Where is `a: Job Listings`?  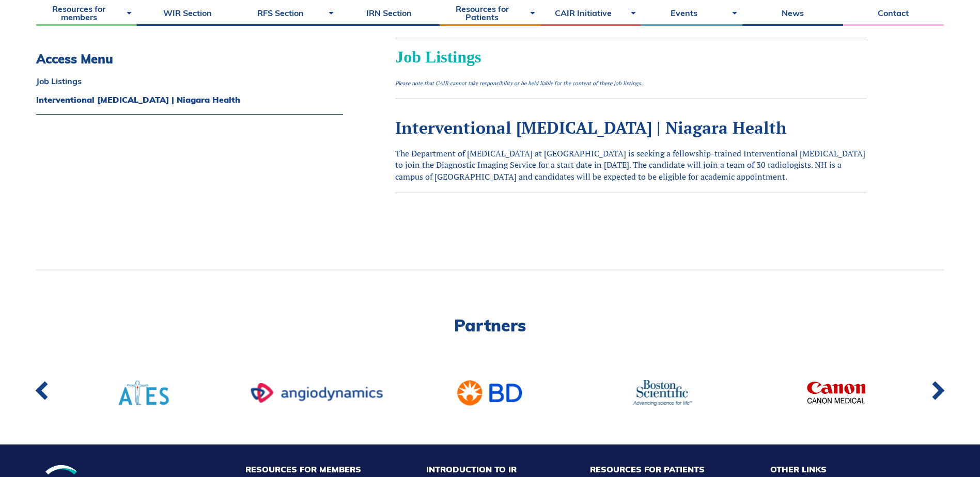 a: Job Listings is located at coordinates (189, 81).